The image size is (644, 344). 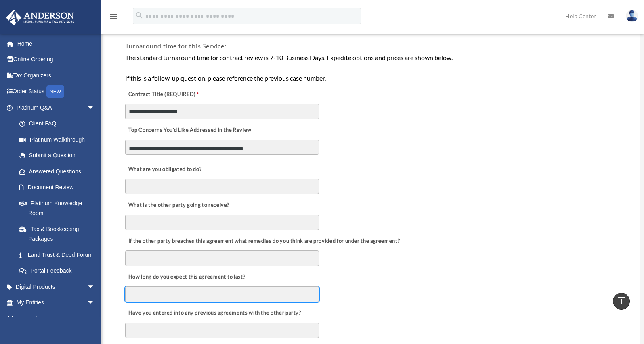 I want to click on label: Contract Title (REQUIRED), so click(x=166, y=94).